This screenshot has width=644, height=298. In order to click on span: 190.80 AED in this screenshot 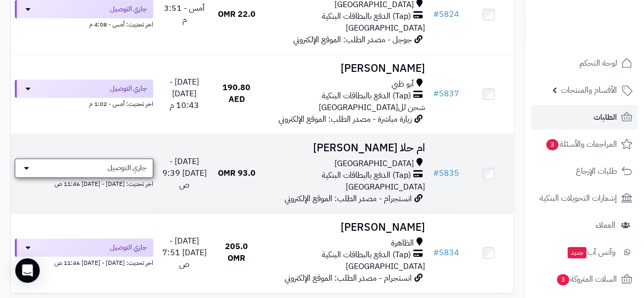, I will do `click(236, 93)`.